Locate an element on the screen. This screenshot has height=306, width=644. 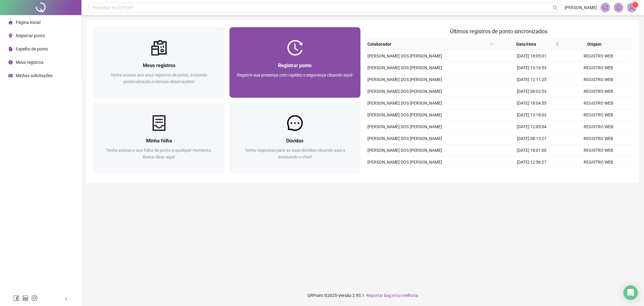
a: DúvidasTenha respostas para as suas dúvidas clicando aqui e acessando o chat! is located at coordinates (295, 137).